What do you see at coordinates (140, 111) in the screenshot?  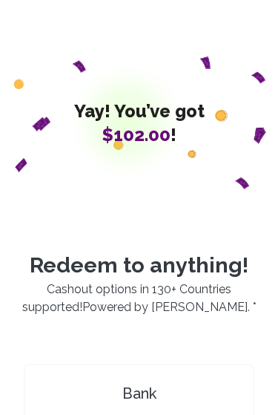 I see `span: Yay! You’ve got` at bounding box center [140, 111].